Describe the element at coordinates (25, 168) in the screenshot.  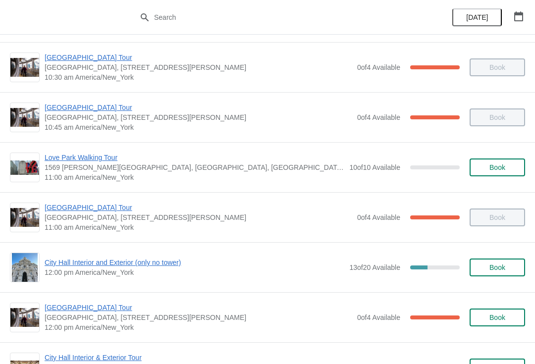
I see `img: Love Park Walking Tour | 1569 John F Kennedy Boulevard, Philadelphia, PA, USA | 11:00 am America/...` at that location.